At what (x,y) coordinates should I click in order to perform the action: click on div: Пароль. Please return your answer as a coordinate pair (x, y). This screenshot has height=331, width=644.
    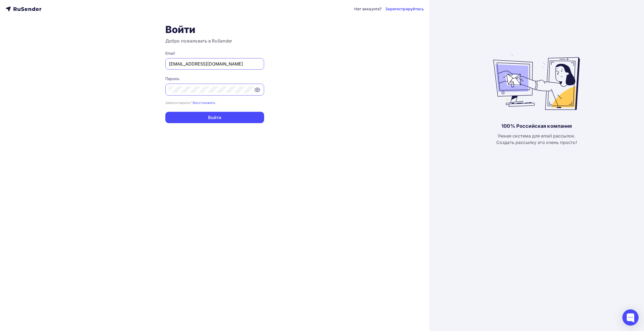
    Looking at the image, I should click on (215, 79).